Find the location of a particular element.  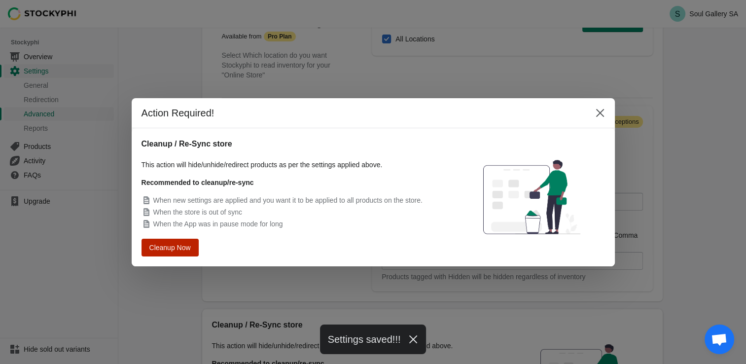

a: Open chat is located at coordinates (719, 339).